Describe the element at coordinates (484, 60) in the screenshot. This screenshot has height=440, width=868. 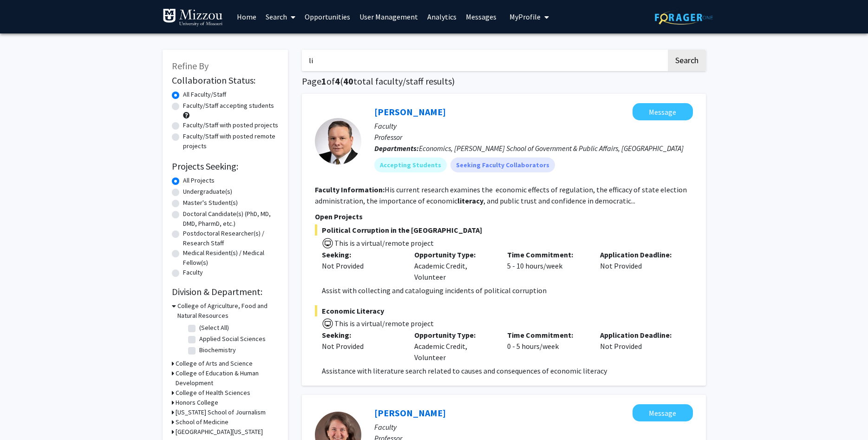
I see `input: Search Keywords` at that location.